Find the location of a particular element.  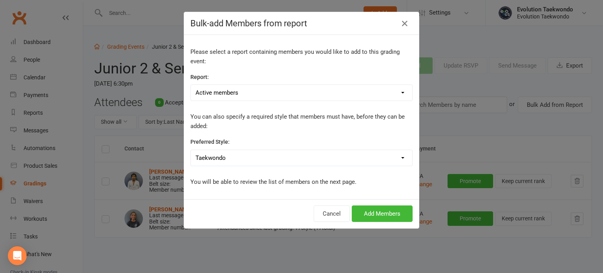

label: Preferred Style: is located at coordinates (210, 142).